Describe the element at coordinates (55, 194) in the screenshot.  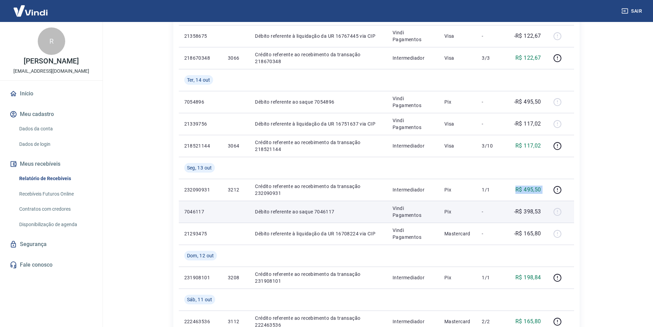
I see `a: Recebíveis Futuros Online` at that location.